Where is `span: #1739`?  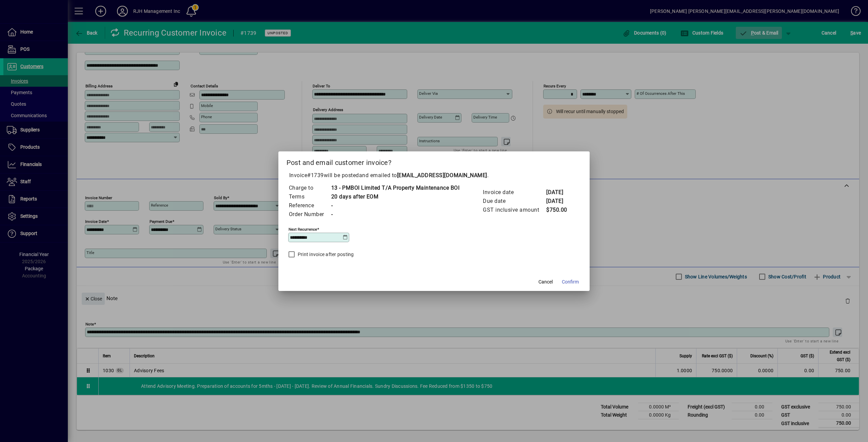
span: #1739 is located at coordinates (315, 175).